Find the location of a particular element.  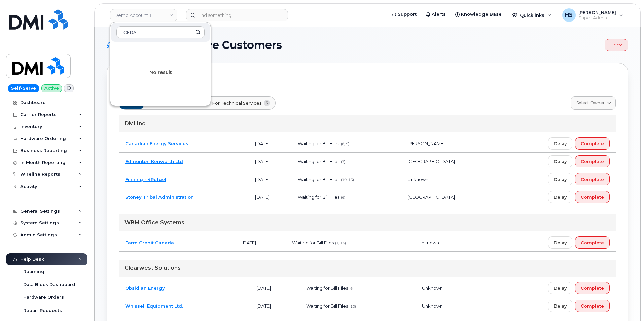

a: Farm Credit Canada is located at coordinates (149, 242).